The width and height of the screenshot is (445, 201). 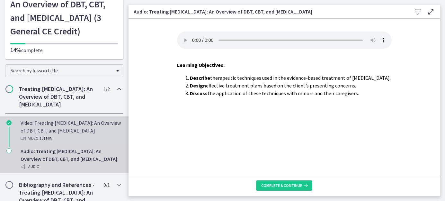 I want to click on div: Search by lesson title, so click(x=64, y=71).